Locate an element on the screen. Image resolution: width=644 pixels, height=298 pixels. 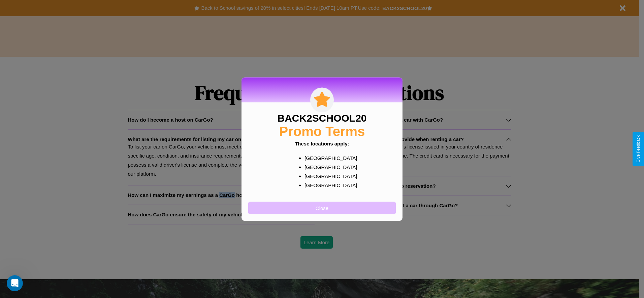
button: Close is located at coordinates (322, 208).